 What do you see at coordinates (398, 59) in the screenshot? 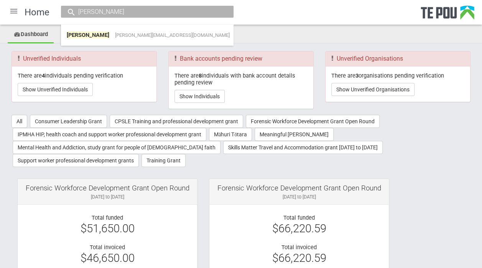
I see `h3: Unverified Organisations` at bounding box center [398, 59].